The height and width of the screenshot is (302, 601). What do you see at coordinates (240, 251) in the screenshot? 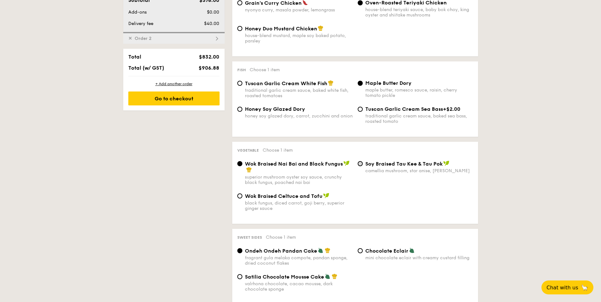
I see `input: Ondeh Ondeh Pandan Cakefragrant gula melaka compote, pandan sponge, dried coconut flakes` at bounding box center [240, 251].